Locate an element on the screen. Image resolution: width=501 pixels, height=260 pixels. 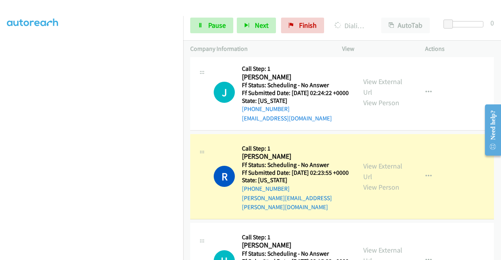
div: 0 is located at coordinates (492, 23).